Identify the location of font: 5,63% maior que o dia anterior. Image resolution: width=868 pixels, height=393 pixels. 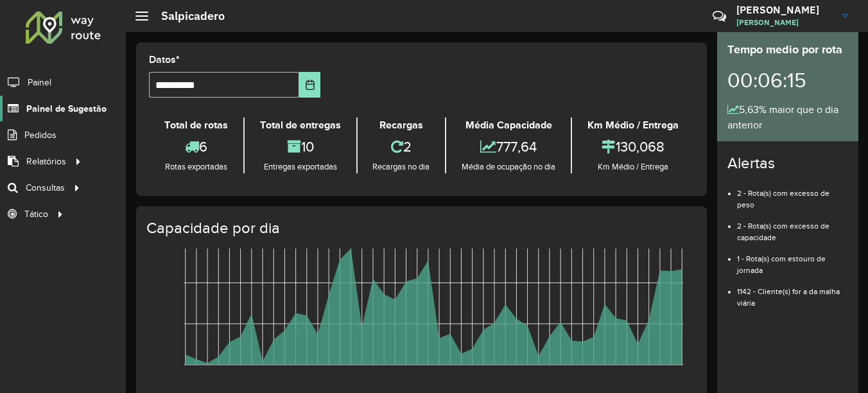
(783, 117).